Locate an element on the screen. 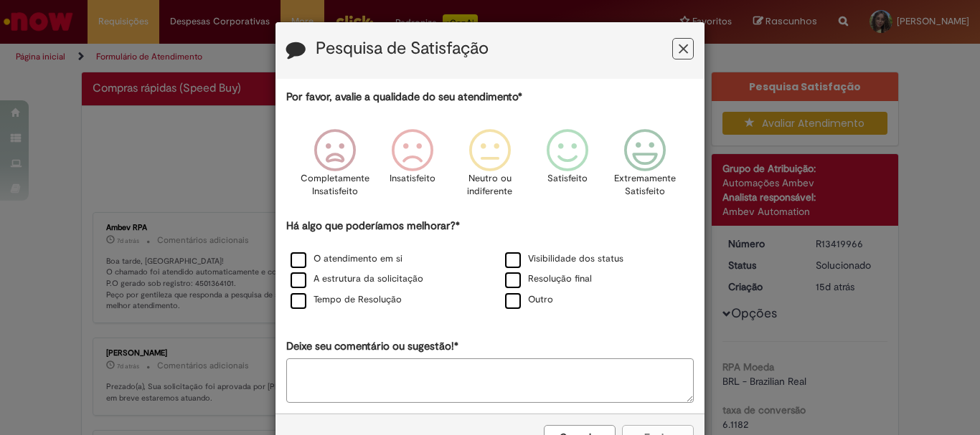  label: Deixe seu comentário ou sugestão!* is located at coordinates (372, 346).